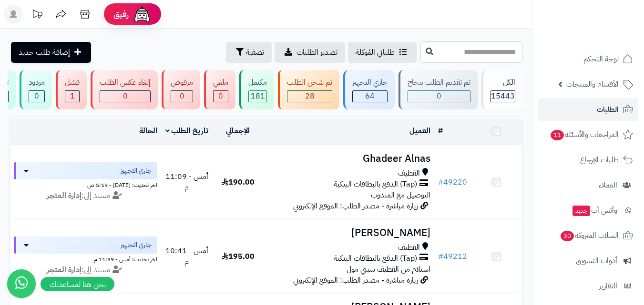 The height and width of the screenshot is (305, 644). Describe the element at coordinates (124, 90) in the screenshot. I see `a: إلغاء عكس الطلب 0` at that location.